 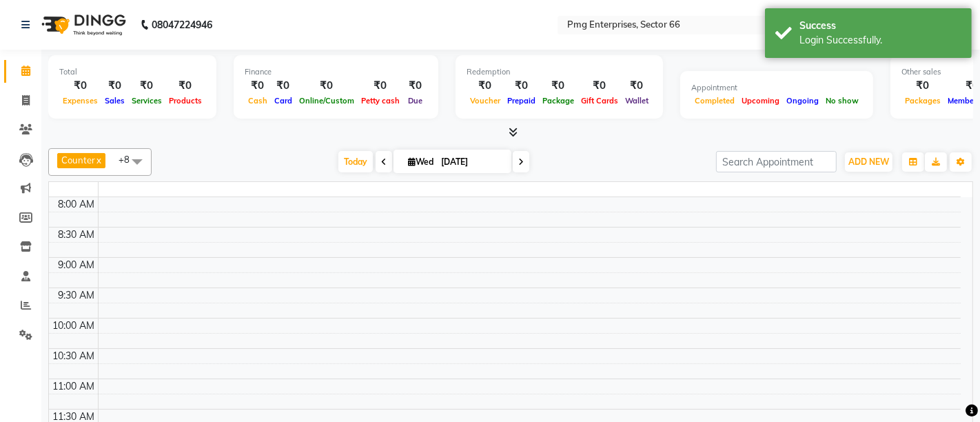 What do you see at coordinates (326, 101) in the screenshot?
I see `span: Online/Custom` at bounding box center [326, 101].